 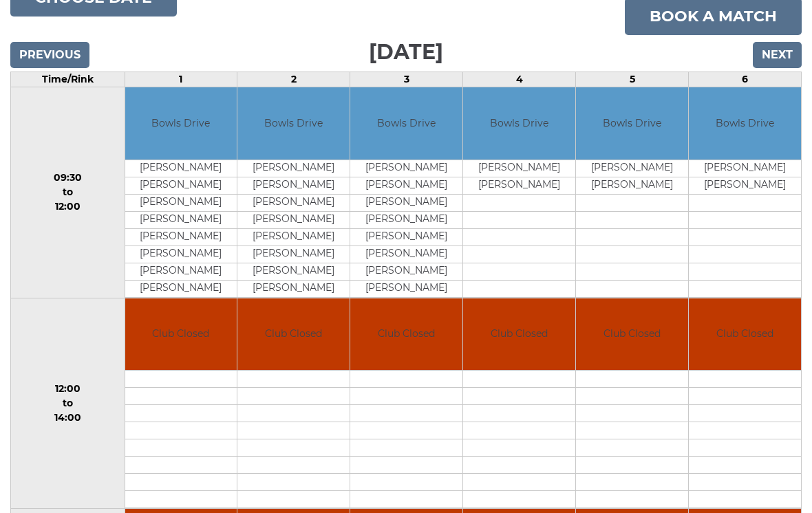 I want to click on td: 6, so click(x=745, y=80).